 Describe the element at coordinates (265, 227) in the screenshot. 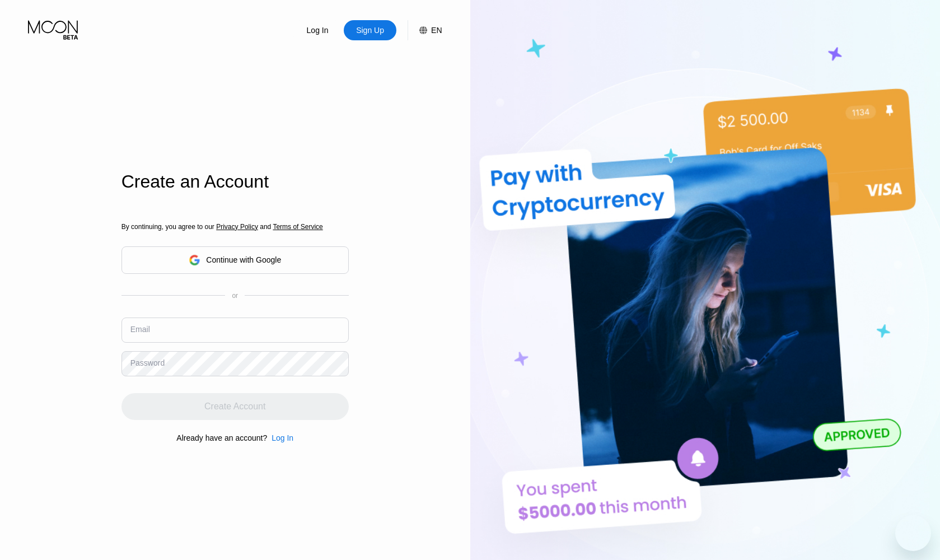

I see `span: and` at that location.